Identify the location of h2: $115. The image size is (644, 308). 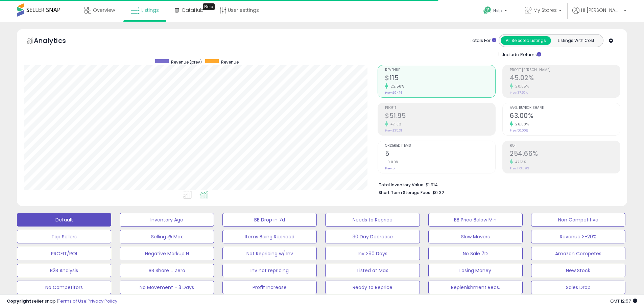
(440, 78).